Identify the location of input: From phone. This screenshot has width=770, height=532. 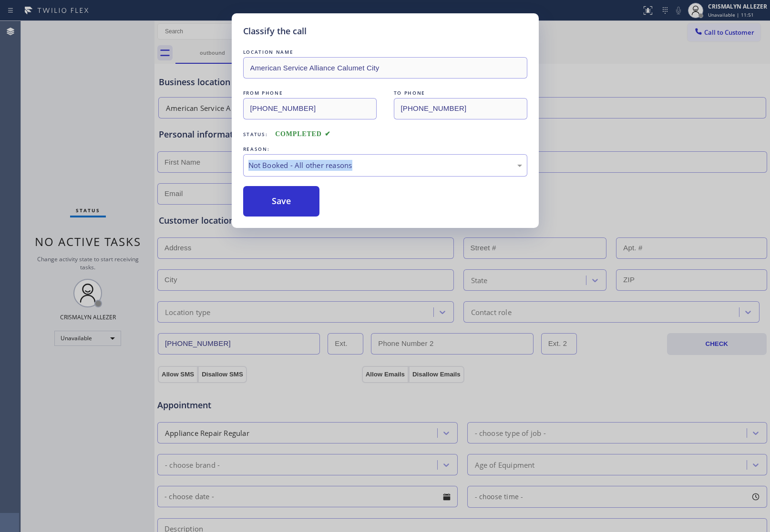
(310, 108).